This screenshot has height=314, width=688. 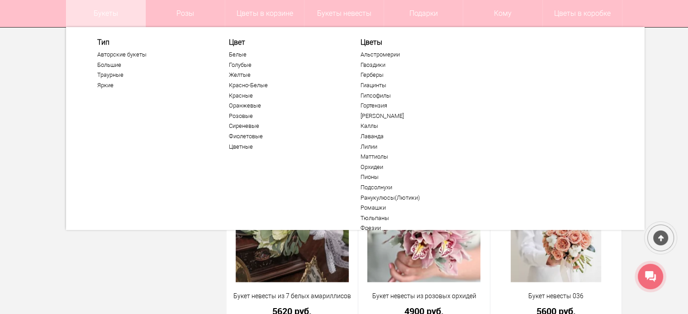 What do you see at coordinates (284, 116) in the screenshot?
I see `a: Розовые` at bounding box center [284, 116].